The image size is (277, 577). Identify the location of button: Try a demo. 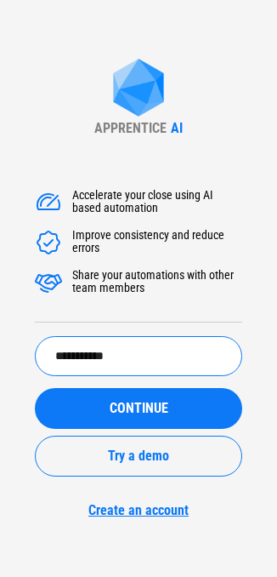
(139, 456).